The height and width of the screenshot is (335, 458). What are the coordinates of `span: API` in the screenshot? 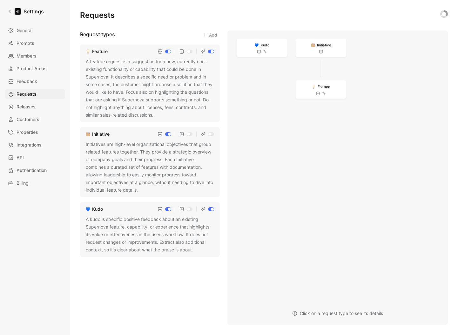 It's located at (20, 157).